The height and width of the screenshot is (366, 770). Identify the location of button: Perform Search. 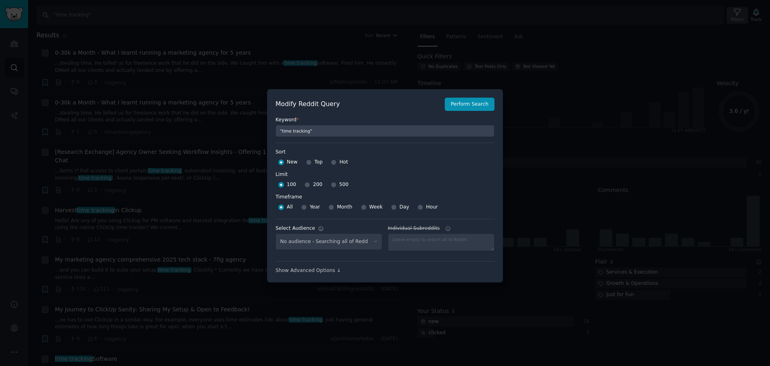
(470, 104).